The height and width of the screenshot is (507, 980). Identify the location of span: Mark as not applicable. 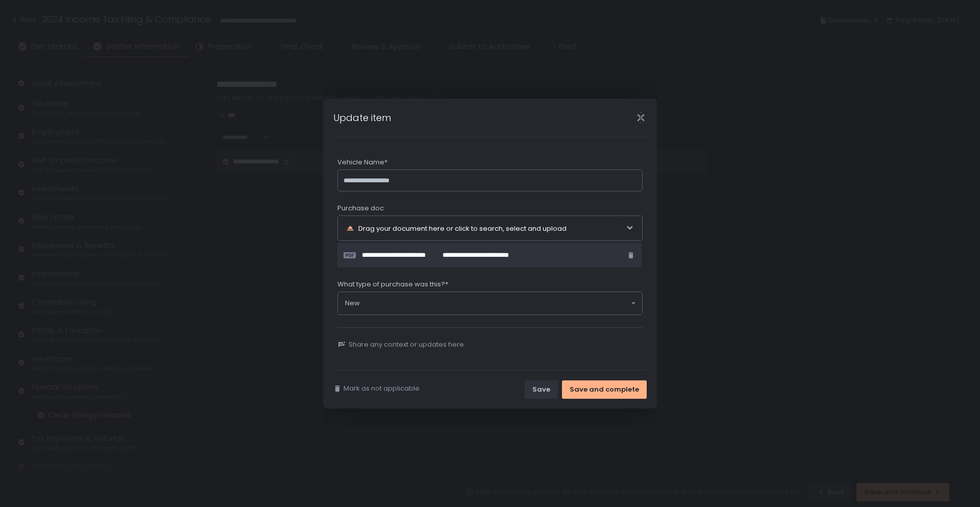
(381, 389).